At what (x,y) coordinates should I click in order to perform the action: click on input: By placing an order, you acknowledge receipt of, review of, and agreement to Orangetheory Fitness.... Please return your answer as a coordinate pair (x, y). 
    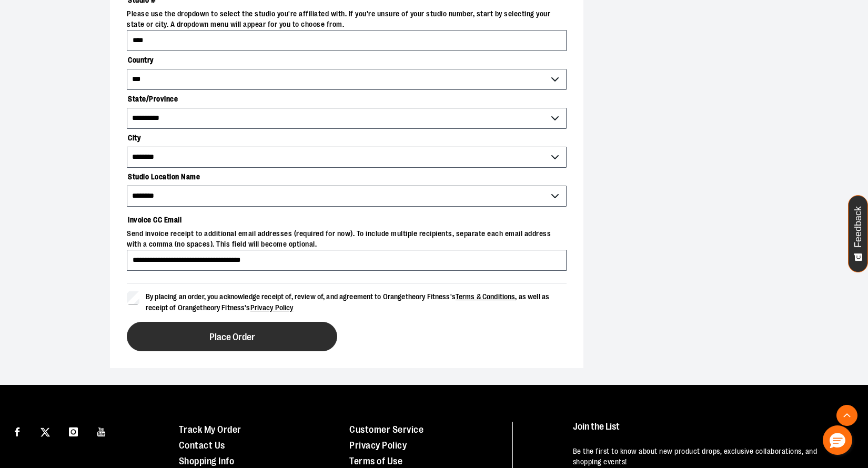
    Looking at the image, I should click on (133, 298).